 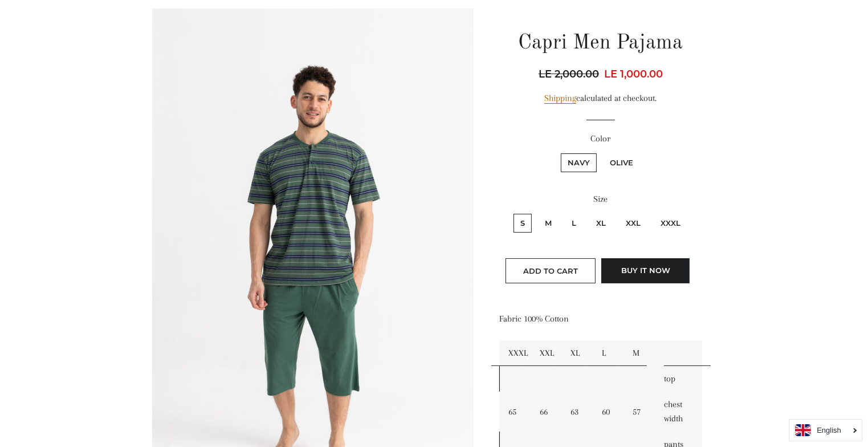 What do you see at coordinates (560, 98) in the screenshot?
I see `a: Shipping` at bounding box center [560, 98].